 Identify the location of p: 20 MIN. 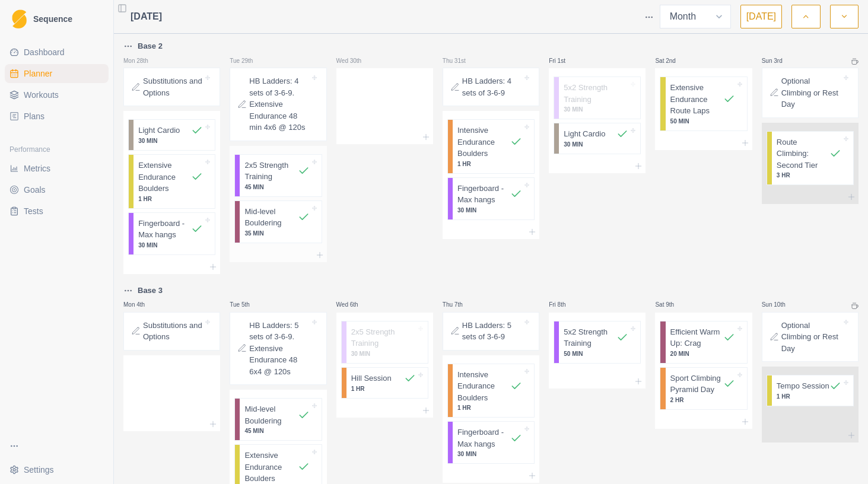
(702, 353).